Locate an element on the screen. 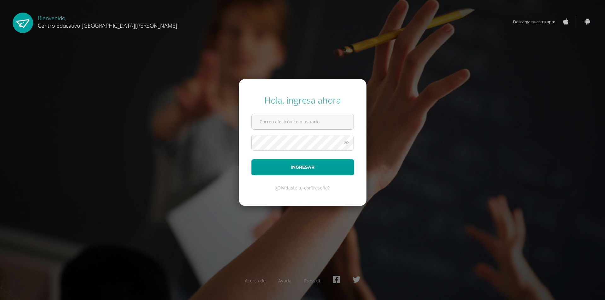 This screenshot has width=605, height=300. a: Acerca de is located at coordinates (255, 281).